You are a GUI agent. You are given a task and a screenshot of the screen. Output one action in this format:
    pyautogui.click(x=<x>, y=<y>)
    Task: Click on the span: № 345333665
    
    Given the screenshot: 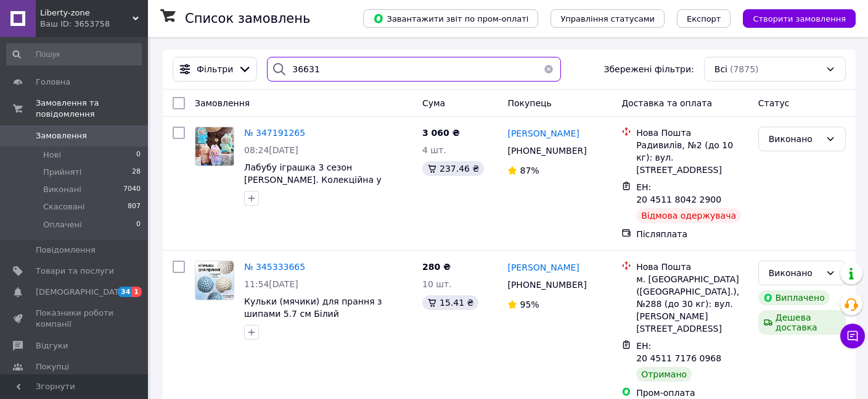 What is the action you would take?
    pyautogui.click(x=275, y=267)
    